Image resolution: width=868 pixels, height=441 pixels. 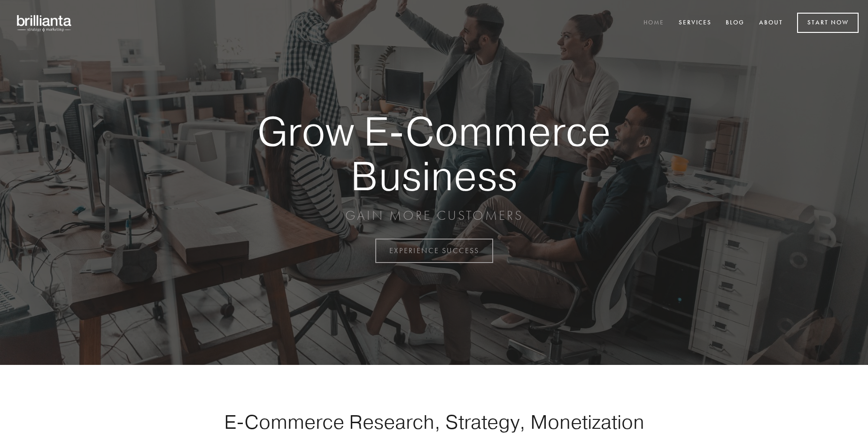 I want to click on a: EXPERIENCE SUCCESS, so click(x=434, y=251).